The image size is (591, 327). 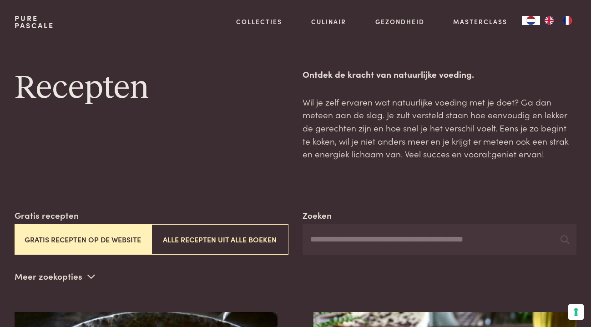 I want to click on a: NL, so click(x=531, y=20).